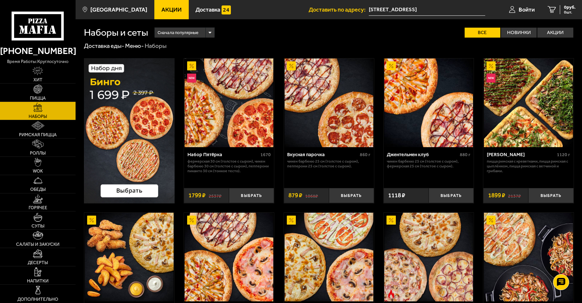 Image resolution: width=582 pixels, height=303 pixels. Describe the element at coordinates (229, 166) in the screenshot. I see `p: Фермерская 30 см (толстое с сыром), Чикен Барбекю 30 см (толстое с сыром), Пепперони Пиканто 30 с...` at that location.